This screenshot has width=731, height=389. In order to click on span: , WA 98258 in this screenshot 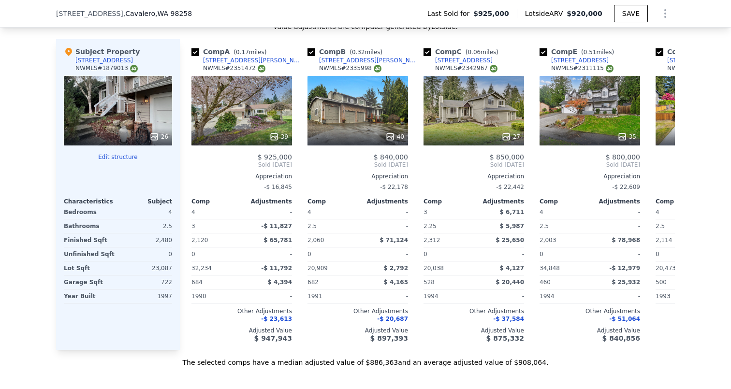, I will do `click(173, 14)`.